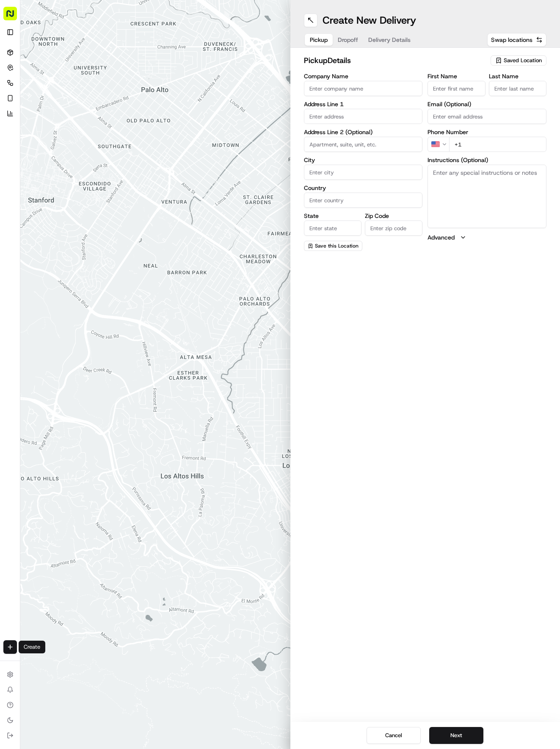  Describe the element at coordinates (363, 132) in the screenshot. I see `label: Address Line 2 (Optional)` at that location.